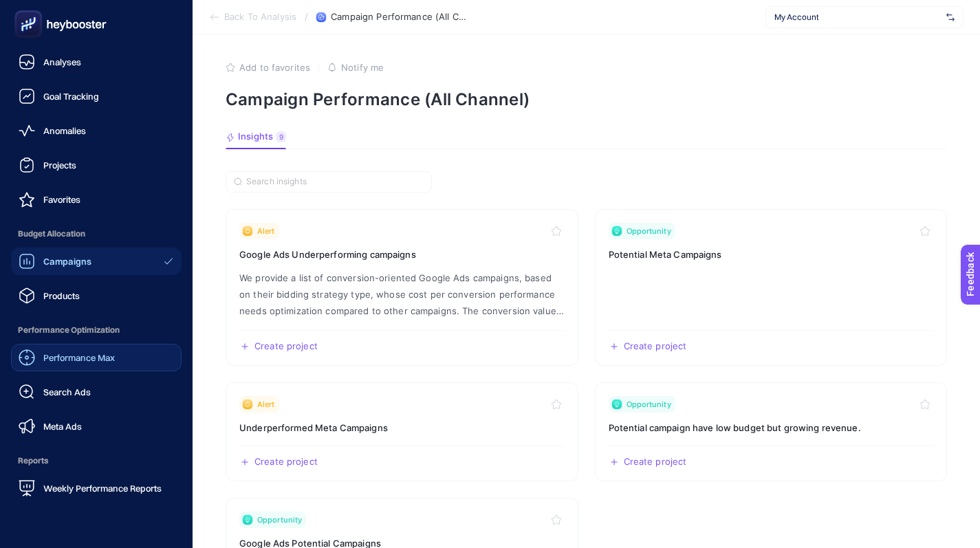 The image size is (980, 548). What do you see at coordinates (67, 392) in the screenshot?
I see `span: Search Ads` at bounding box center [67, 392].